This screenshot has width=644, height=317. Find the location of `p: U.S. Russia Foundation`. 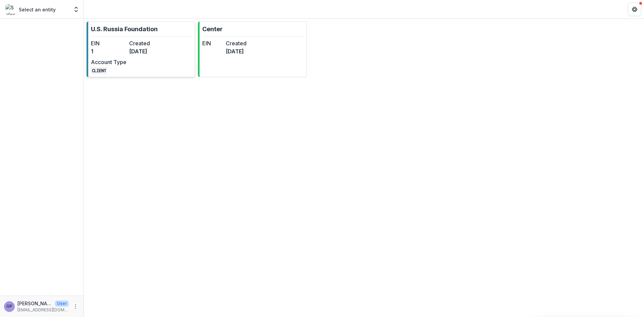

p: U.S. Russia Foundation is located at coordinates (124, 29).